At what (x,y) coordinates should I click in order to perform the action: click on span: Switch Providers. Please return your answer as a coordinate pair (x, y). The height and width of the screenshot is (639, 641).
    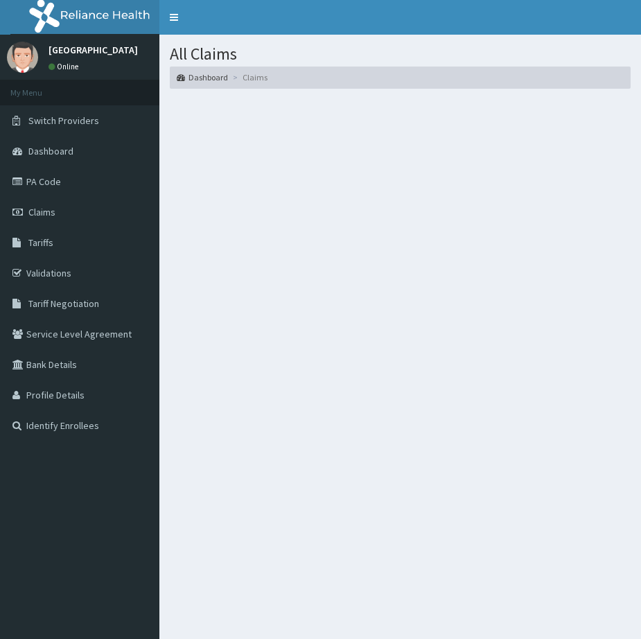
    Looking at the image, I should click on (64, 121).